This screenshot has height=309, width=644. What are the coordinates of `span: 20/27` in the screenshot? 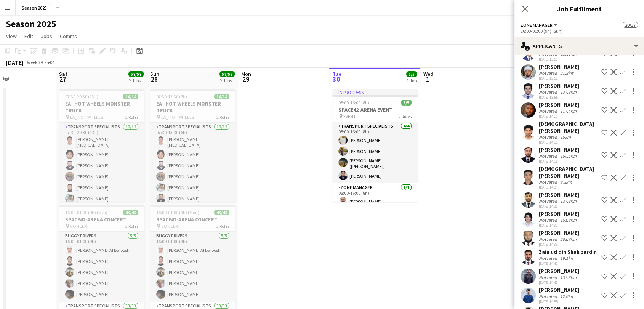 It's located at (630, 25).